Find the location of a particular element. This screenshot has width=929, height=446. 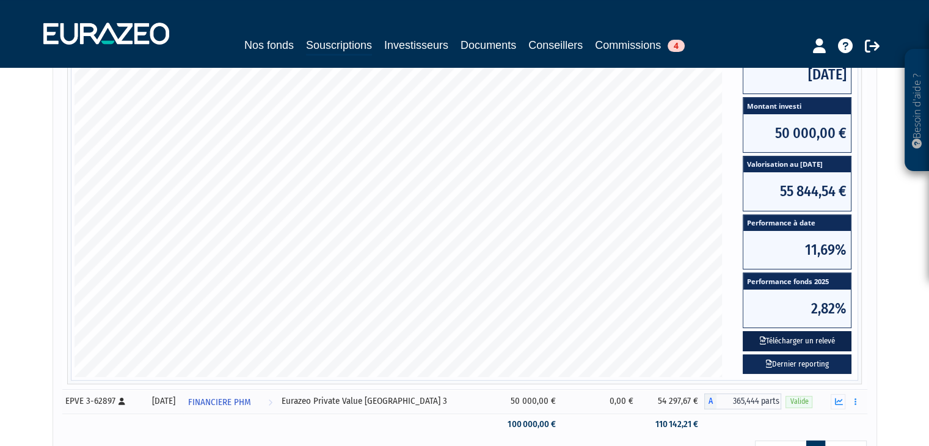

a: Nos fonds is located at coordinates (269, 45).